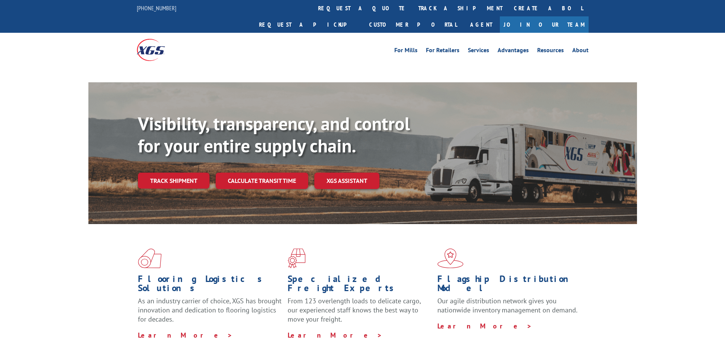 The width and height of the screenshot is (725, 354). What do you see at coordinates (413, 24) in the screenshot?
I see `a: Customer Portal` at bounding box center [413, 24].